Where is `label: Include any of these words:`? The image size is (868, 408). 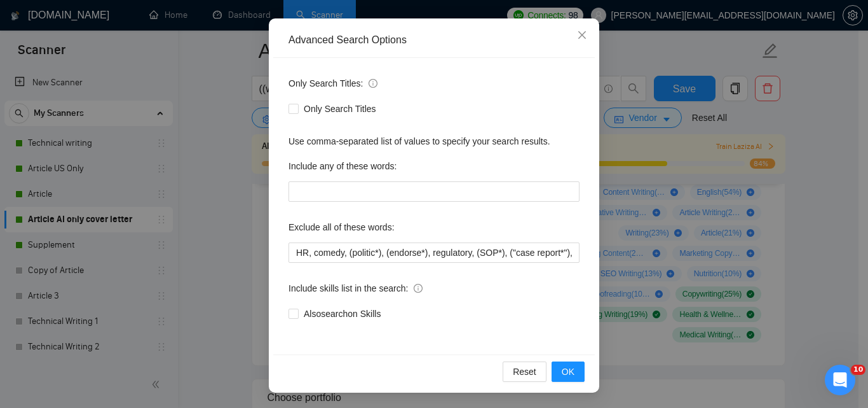 label: Include any of these words: is located at coordinates (342, 166).